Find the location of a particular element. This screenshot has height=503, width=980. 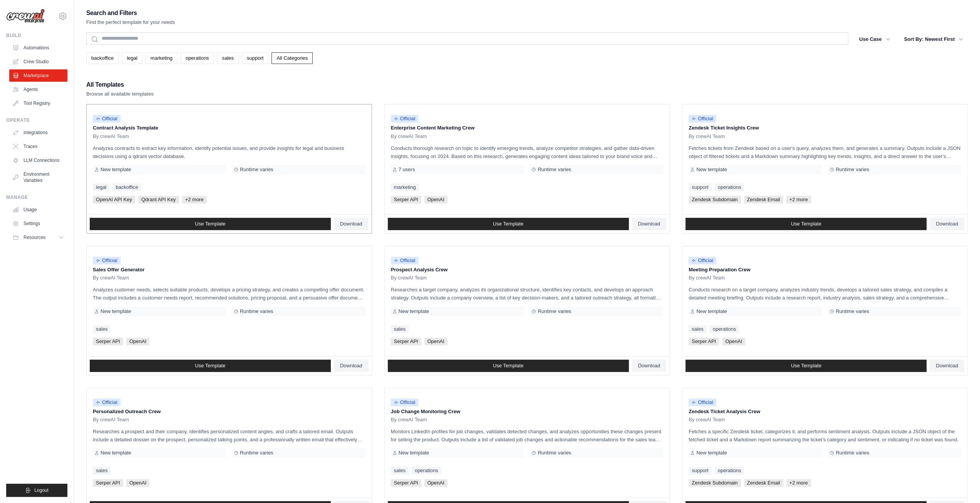

a: Usage is located at coordinates (38, 210).